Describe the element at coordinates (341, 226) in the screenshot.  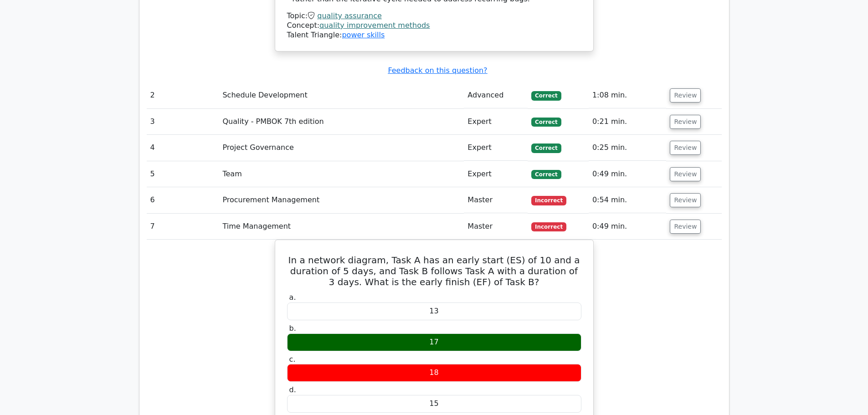
I see `td: Time Management` at that location.